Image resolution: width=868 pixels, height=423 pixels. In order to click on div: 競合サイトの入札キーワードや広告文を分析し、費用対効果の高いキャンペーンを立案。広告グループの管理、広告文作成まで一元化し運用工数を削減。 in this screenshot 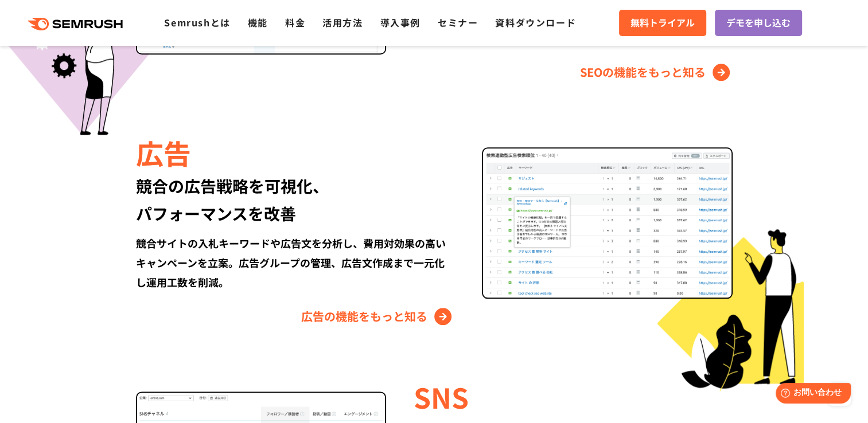, I will do `click(295, 263)`.